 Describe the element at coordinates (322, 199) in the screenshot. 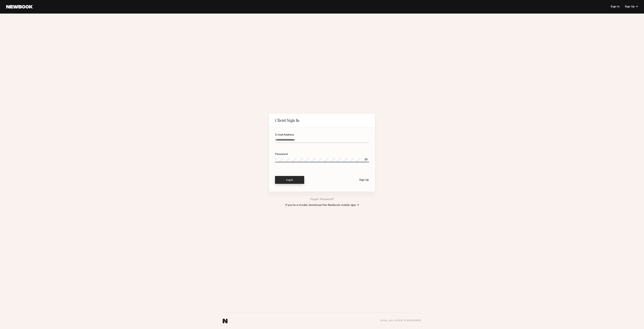

I see `a: Forgot Password?` at that location.